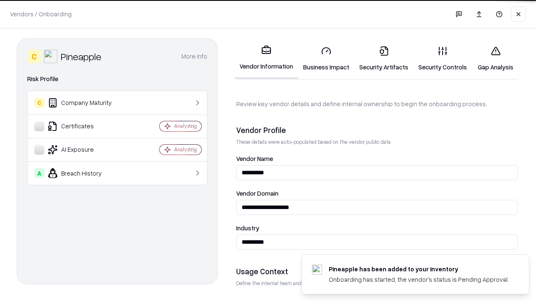 This screenshot has height=301, width=536. What do you see at coordinates (377, 272) in the screenshot?
I see `div: Usage Context` at bounding box center [377, 272].